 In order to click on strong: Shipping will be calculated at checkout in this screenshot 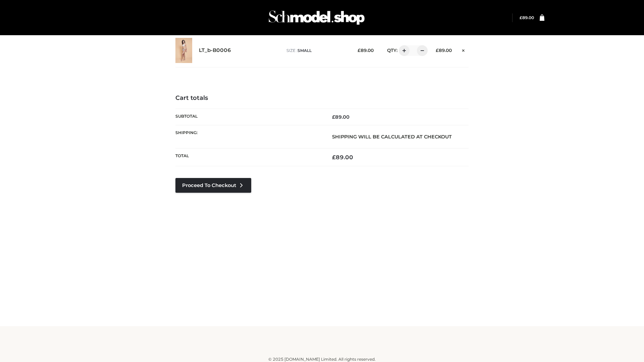, I will do `click(392, 137)`.